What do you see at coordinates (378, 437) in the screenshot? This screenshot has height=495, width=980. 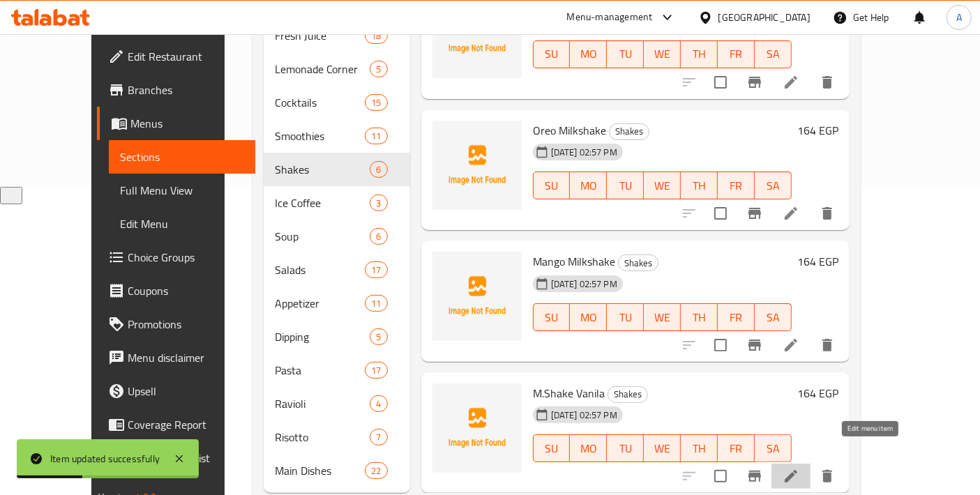 I see `span: 7` at bounding box center [378, 437].